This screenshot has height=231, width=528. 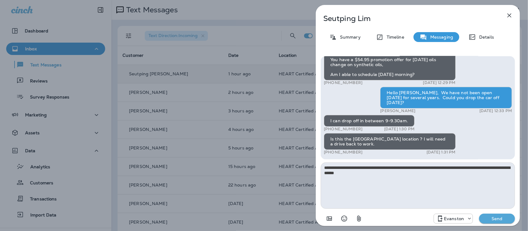 I want to click on p: Send, so click(x=497, y=219).